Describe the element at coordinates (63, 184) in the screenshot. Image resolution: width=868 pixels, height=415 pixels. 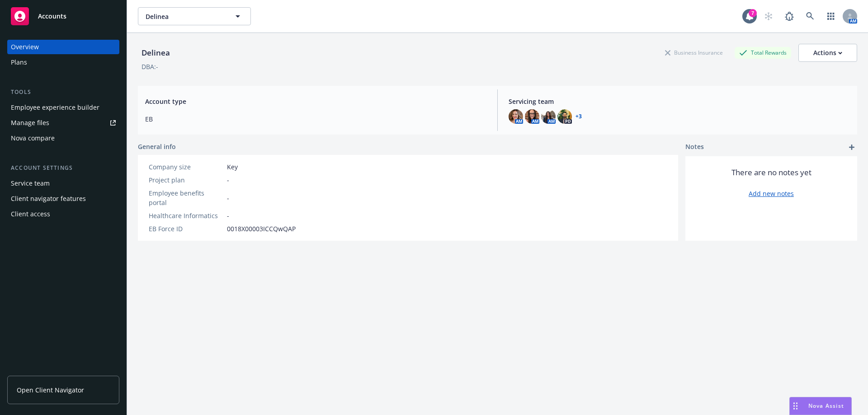
I see `a: Service team` at that location.